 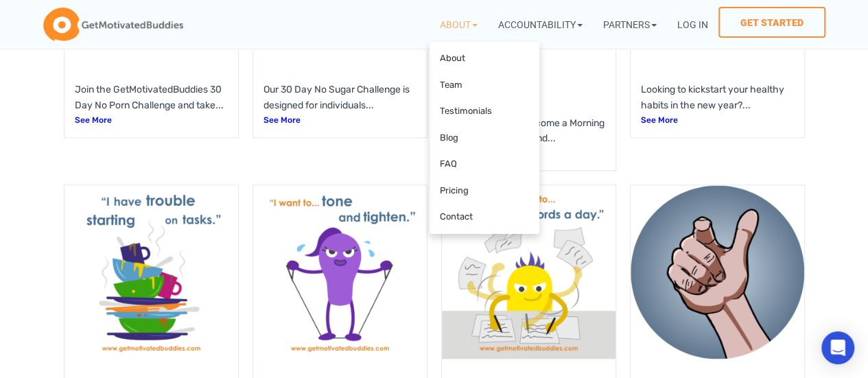 I want to click on img: GetMotivatedBuddies, so click(x=113, y=25).